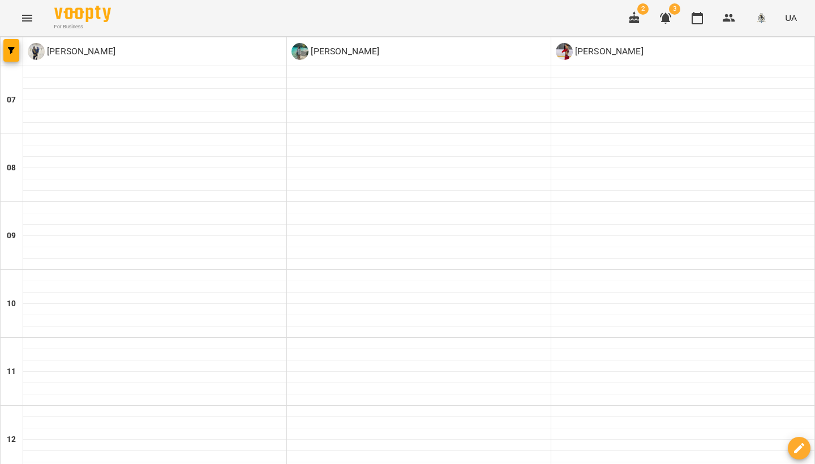 This screenshot has height=464, width=815. I want to click on span: UA, so click(790, 18).